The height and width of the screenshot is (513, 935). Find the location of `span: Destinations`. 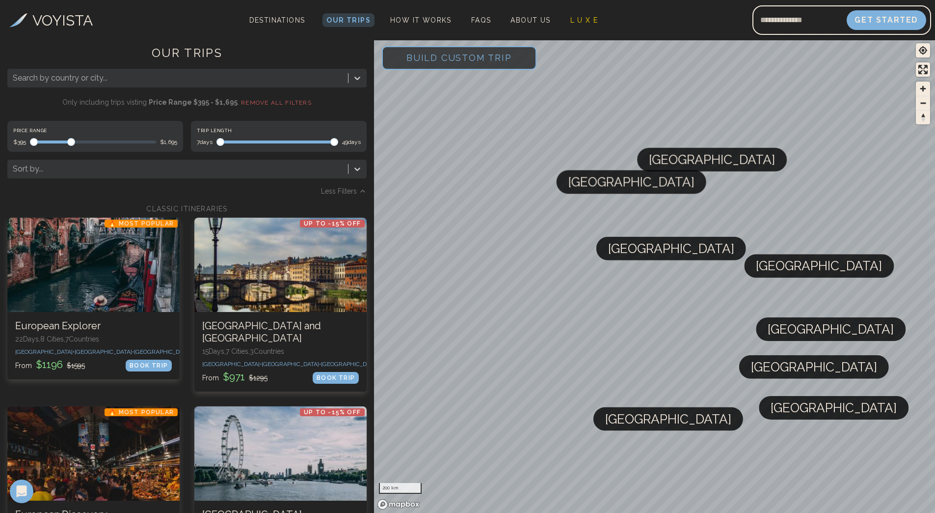

span: Destinations is located at coordinates (277, 27).